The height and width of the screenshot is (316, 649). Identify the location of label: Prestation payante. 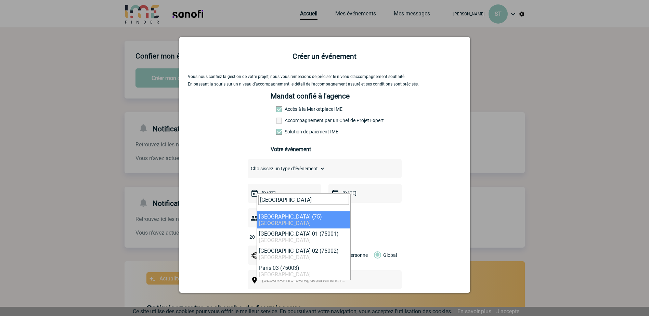
(291, 120).